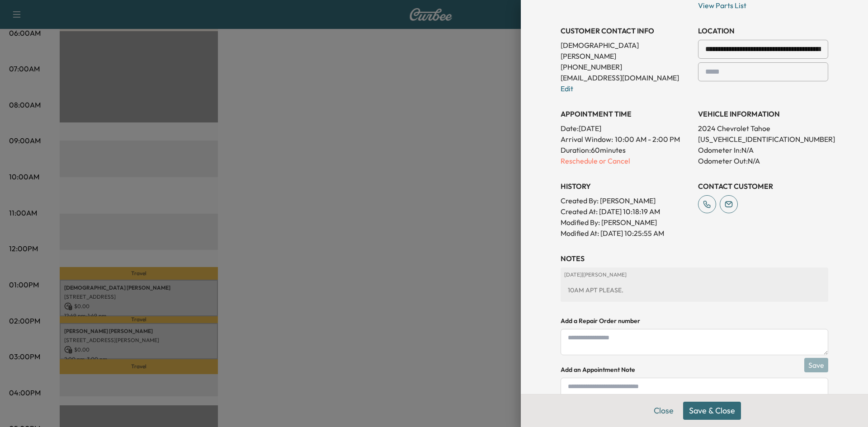 This screenshot has height=427, width=868. I want to click on button: Save & Close, so click(712, 411).